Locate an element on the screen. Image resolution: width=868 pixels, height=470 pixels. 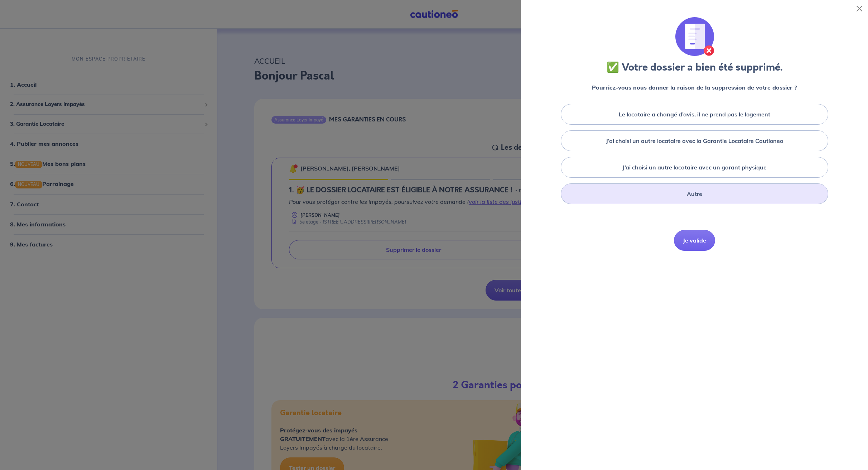
img: illu_annulation_contrat.svg is located at coordinates (695, 37).